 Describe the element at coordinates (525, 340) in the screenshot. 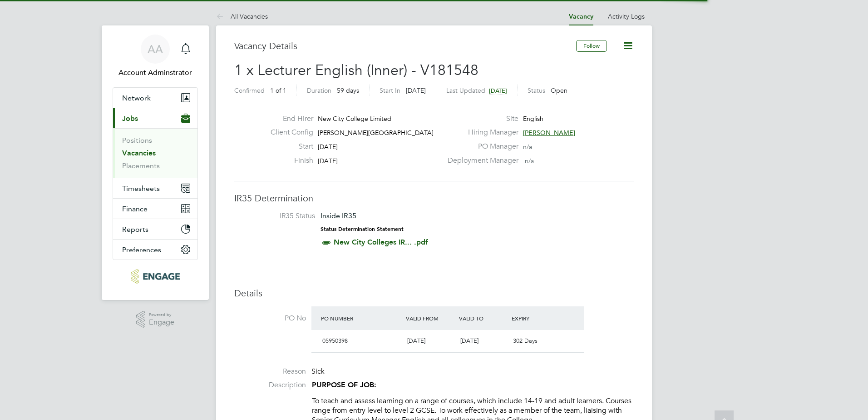

I see `span: 302 Days` at that location.